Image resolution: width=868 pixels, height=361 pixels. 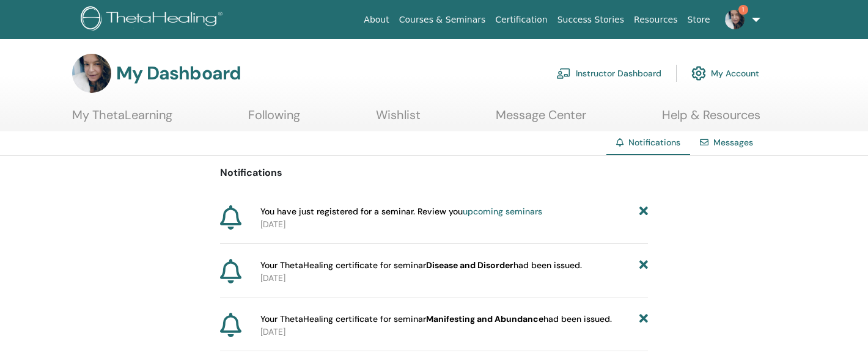 What do you see at coordinates (710, 119) in the screenshot?
I see `a: Help & Resources` at bounding box center [710, 119].